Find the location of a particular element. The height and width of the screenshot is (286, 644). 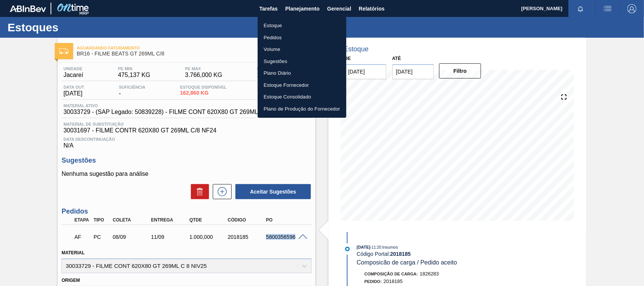

a: Estoque is located at coordinates (302, 26).